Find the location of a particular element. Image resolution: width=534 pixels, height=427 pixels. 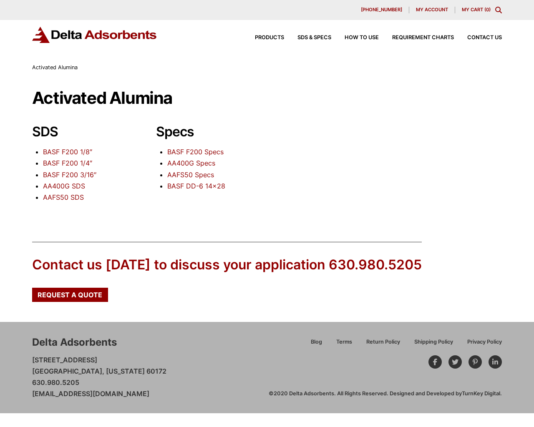

h1: Activated Alumina is located at coordinates (267, 98).